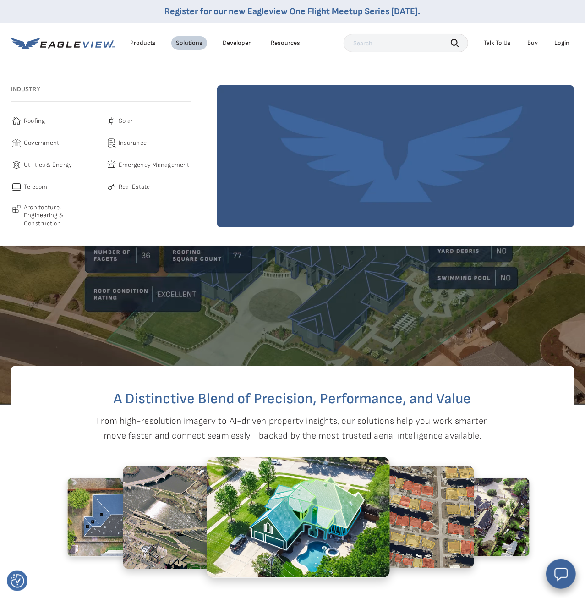 This screenshot has height=598, width=585. Describe the element at coordinates (285, 43) in the screenshot. I see `div: Resources` at that location.